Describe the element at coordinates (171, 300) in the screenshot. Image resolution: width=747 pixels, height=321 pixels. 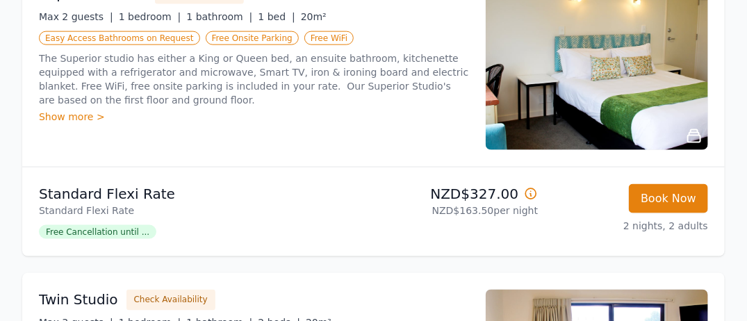
I see `button: Check Availability` at that location.